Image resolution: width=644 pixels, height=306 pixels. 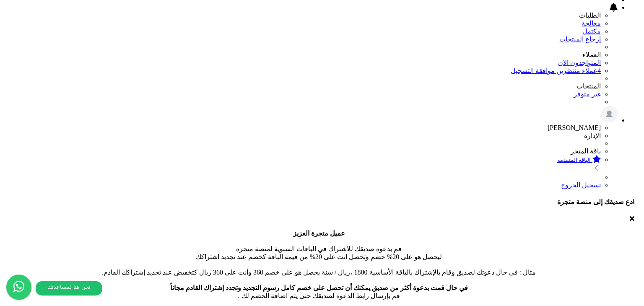 I want to click on h4: ادع صديقك إلى منصة متجرة, so click(x=318, y=202).